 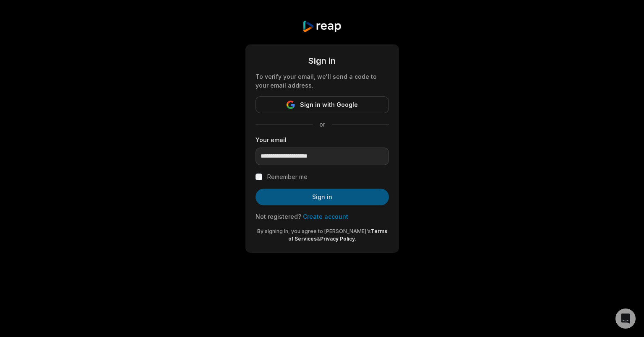 What do you see at coordinates (325, 216) in the screenshot?
I see `a: Create account` at bounding box center [325, 216].